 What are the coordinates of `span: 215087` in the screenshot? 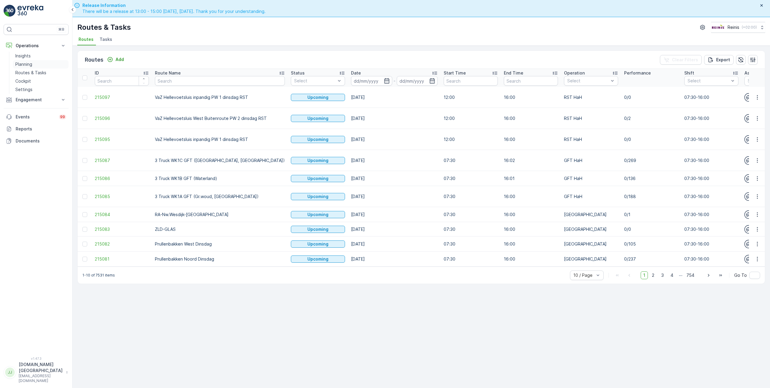 It's located at (122, 161).